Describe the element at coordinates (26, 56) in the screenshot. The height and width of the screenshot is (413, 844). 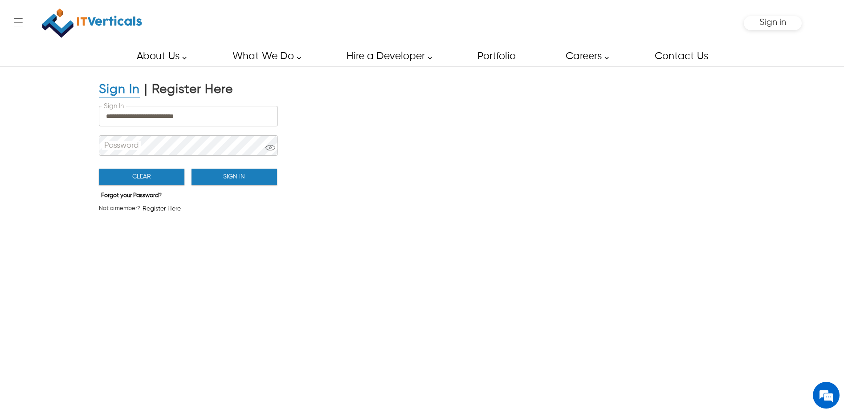
I see `img: logo_Zg8I0qSkbAqR2WFHt3p6CTuqpyXMFPubPcD2OT02zFN43Cy9FUNNG3NEPhM_Q1qe_.png` at that location.